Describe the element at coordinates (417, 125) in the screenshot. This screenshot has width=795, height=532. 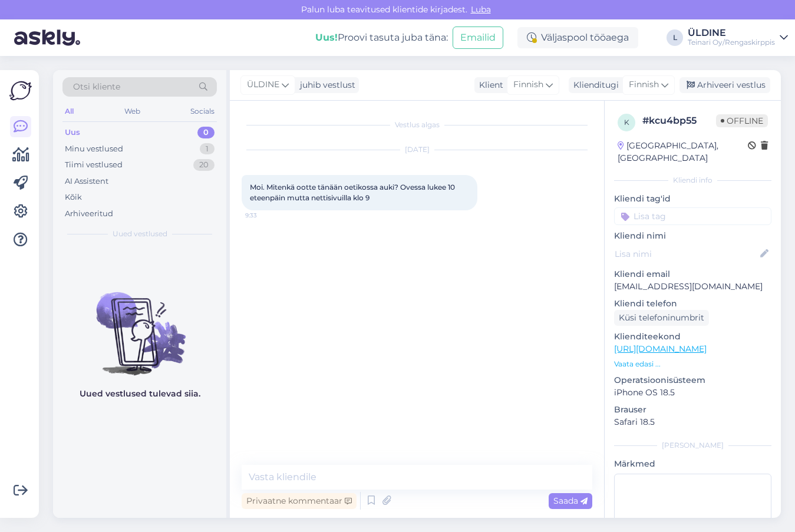
I see `div: Vestlus algas` at that location.